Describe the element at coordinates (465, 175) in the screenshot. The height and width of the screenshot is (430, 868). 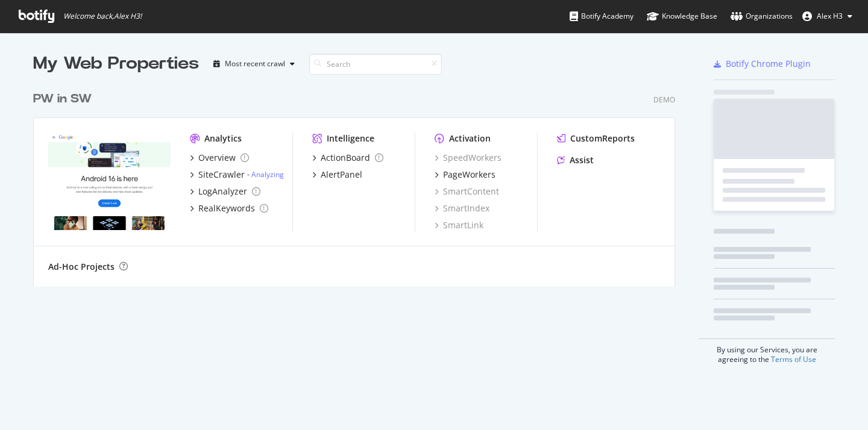
I see `a: PageWorkers` at that location.